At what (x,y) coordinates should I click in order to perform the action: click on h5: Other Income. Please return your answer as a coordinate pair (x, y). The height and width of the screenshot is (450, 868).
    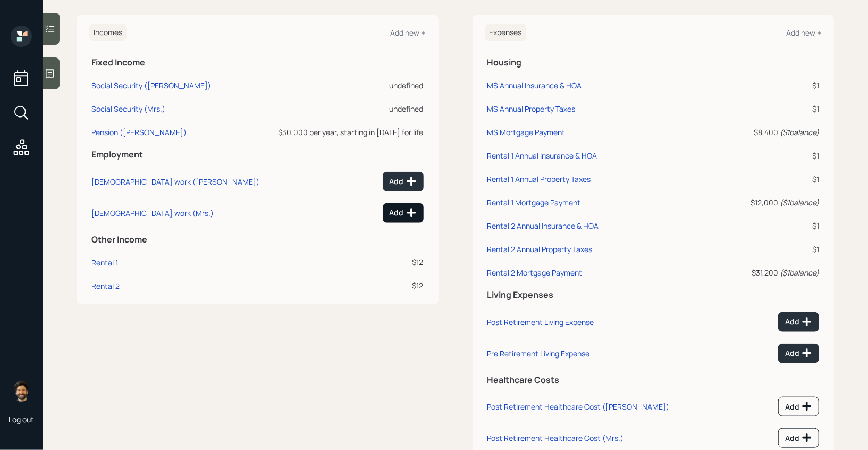
    Looking at the image, I should click on (257, 240).